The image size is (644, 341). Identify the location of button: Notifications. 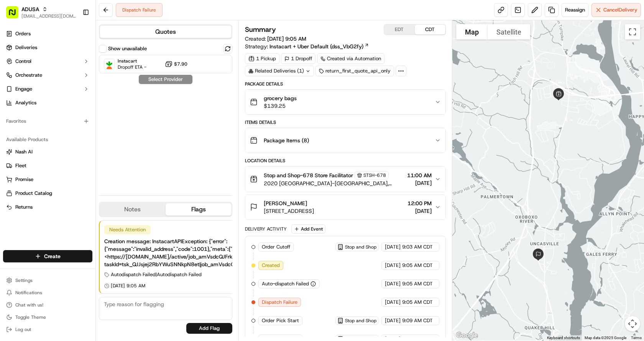
(47, 293).